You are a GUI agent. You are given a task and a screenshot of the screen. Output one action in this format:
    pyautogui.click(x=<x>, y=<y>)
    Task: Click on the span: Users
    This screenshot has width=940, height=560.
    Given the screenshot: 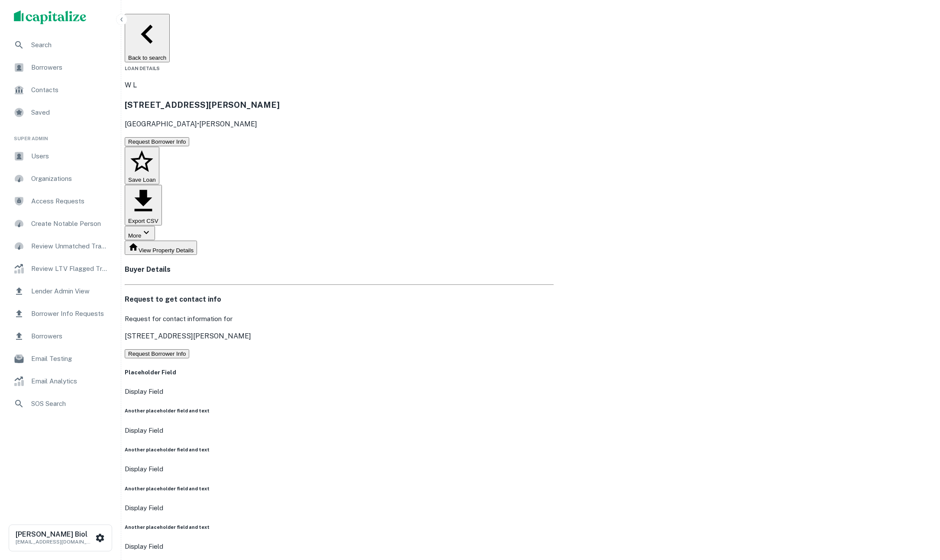 What is the action you would take?
    pyautogui.click(x=70, y=156)
    